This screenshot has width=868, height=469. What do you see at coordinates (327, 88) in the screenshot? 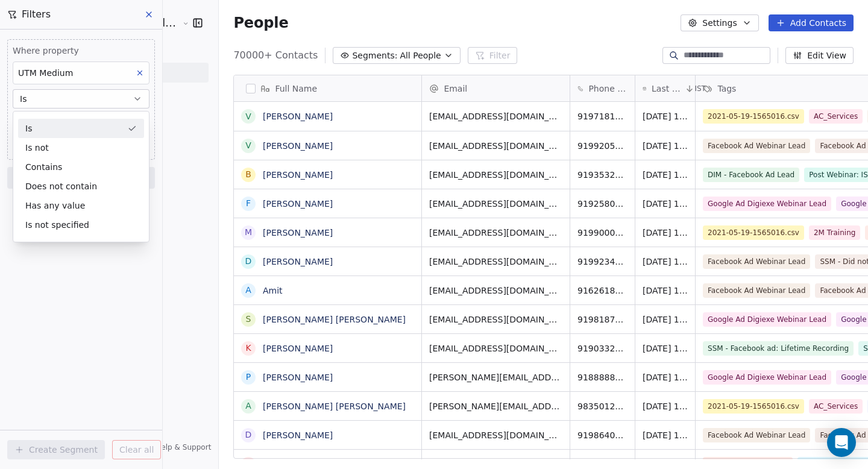
I see `div: Full Name` at bounding box center [327, 88].